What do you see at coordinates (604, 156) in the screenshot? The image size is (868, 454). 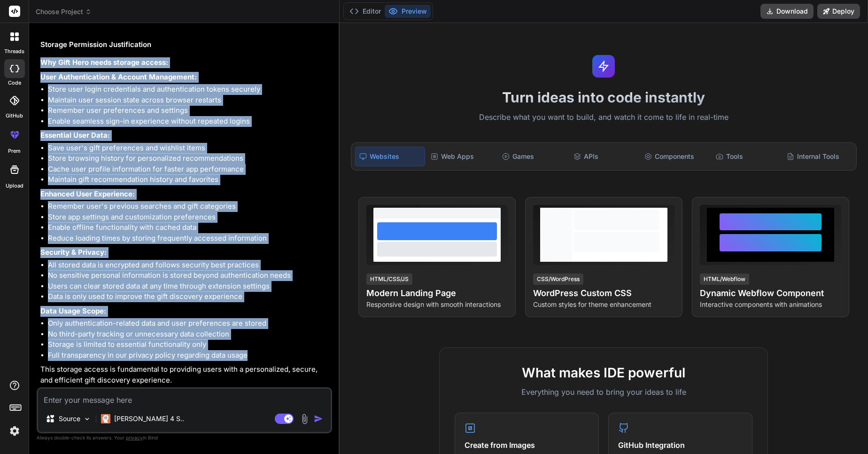 I see `div: APIs` at bounding box center [604, 156].